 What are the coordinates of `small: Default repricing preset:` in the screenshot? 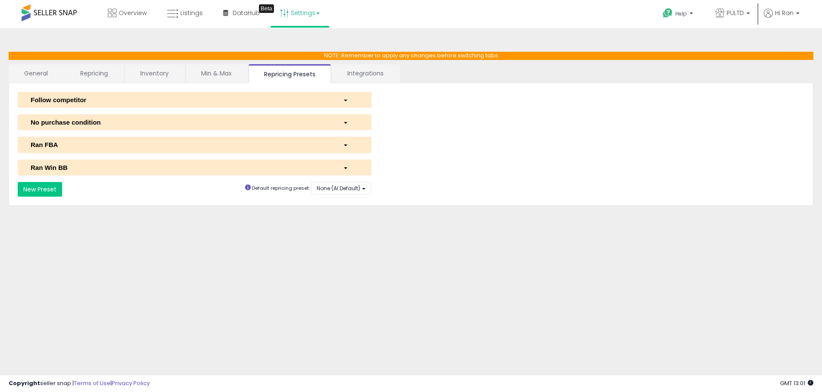 It's located at (281, 188).